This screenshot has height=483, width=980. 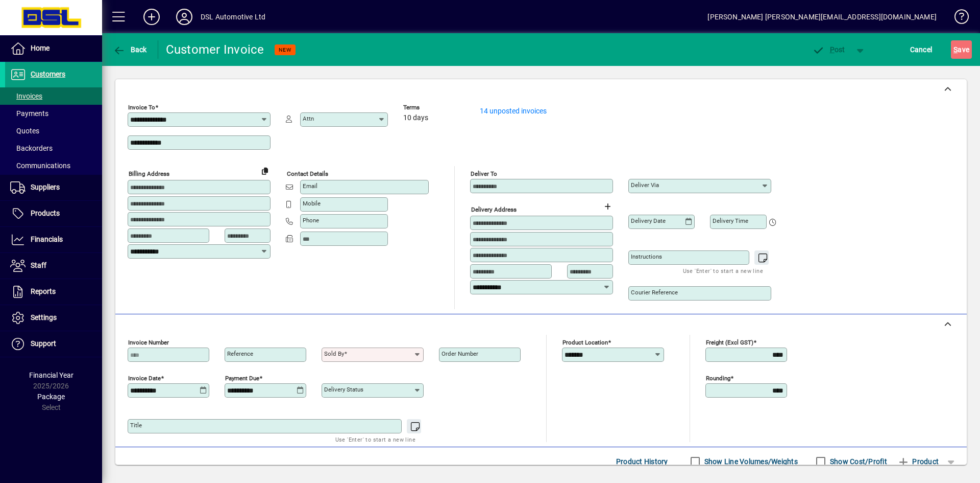 I want to click on a: Products, so click(x=54, y=213).